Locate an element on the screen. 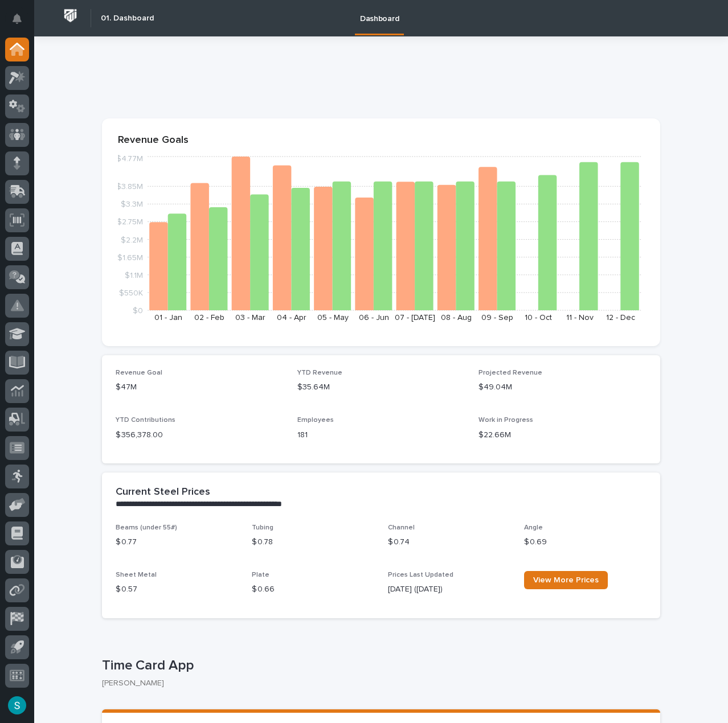 Image resolution: width=728 pixels, height=723 pixels. p: Revenue Goals is located at coordinates (382, 140).